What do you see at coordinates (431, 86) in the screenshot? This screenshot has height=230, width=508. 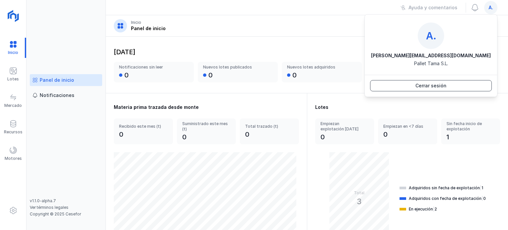 I see `button: Cerrar sesión` at bounding box center [431, 86].